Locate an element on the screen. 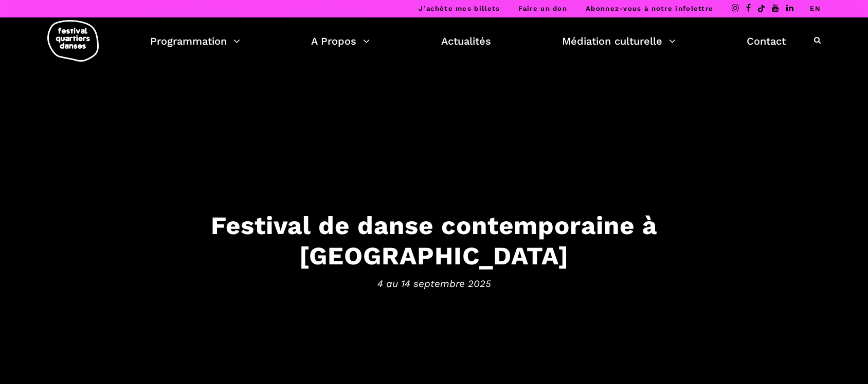  a: Contact is located at coordinates (766, 41).